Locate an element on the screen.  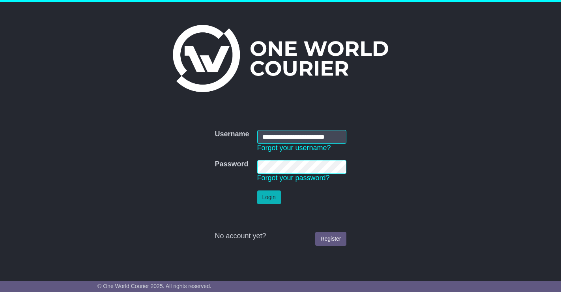
div: No account yet? is located at coordinates (280, 236).